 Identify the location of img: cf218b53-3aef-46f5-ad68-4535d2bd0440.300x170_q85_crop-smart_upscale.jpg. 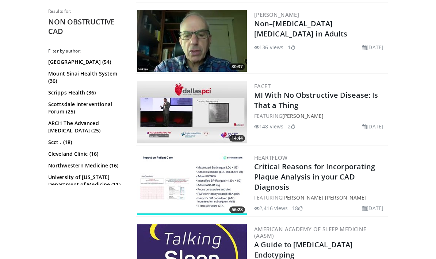
(192, 41).